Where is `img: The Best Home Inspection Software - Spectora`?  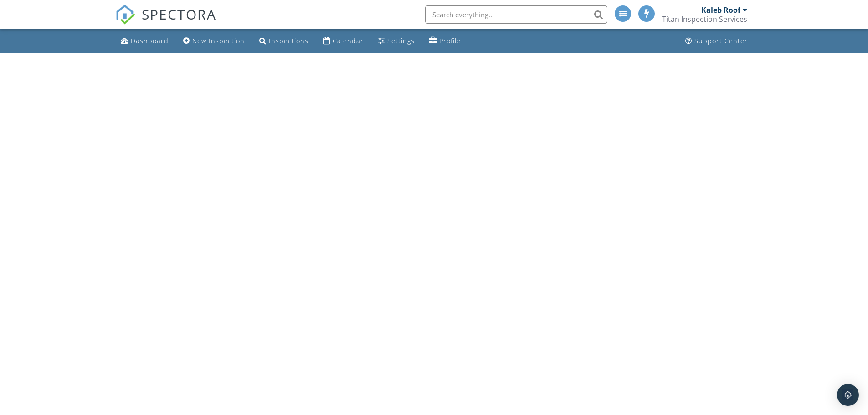
img: The Best Home Inspection Software - Spectora is located at coordinates (125, 15).